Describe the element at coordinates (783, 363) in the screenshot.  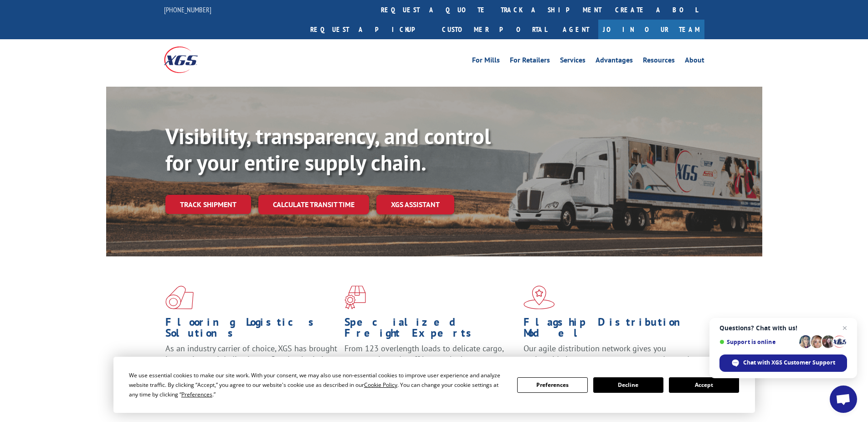
I see `div: Chat with XGS Customer Support` at that location.